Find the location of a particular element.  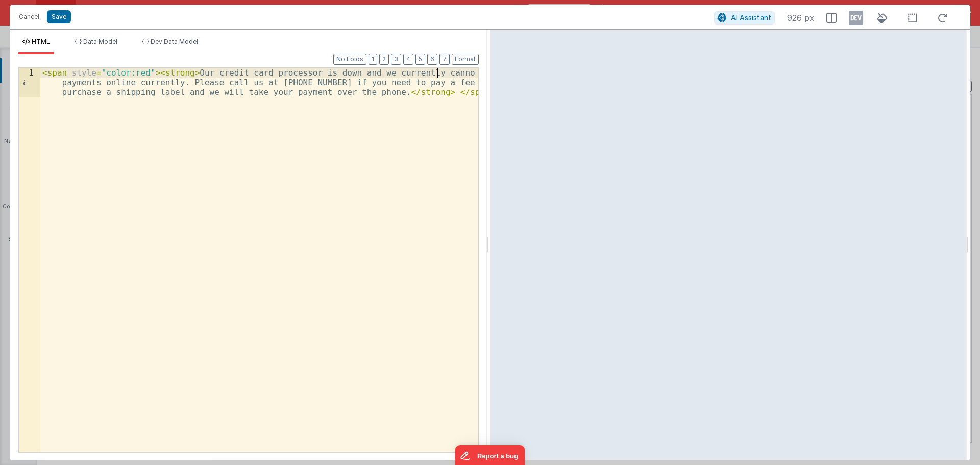

div: 1 is located at coordinates (29, 82).